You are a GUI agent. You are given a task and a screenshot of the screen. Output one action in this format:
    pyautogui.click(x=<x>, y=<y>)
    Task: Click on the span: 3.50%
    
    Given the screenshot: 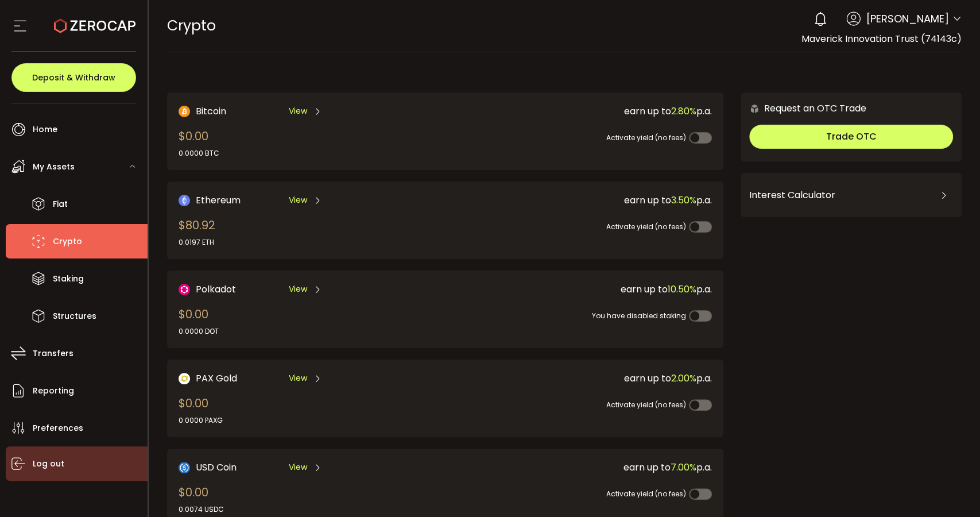 What is the action you would take?
    pyautogui.click(x=683, y=200)
    